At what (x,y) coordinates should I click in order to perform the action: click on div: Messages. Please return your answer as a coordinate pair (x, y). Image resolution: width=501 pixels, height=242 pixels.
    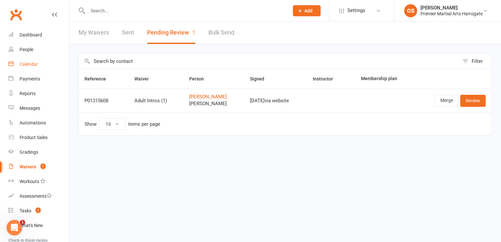
    Looking at the image, I should click on (30, 108).